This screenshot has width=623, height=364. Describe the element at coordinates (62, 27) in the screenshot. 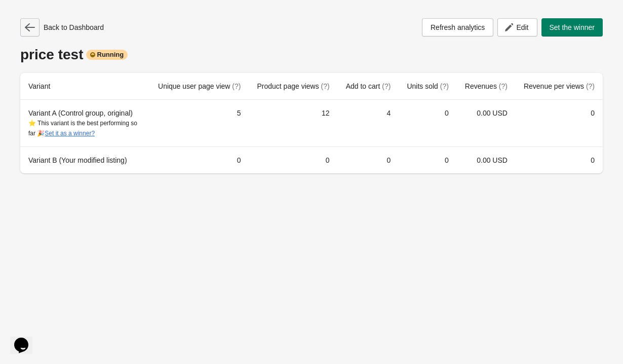

I see `div: Back to Dashboard` at that location.